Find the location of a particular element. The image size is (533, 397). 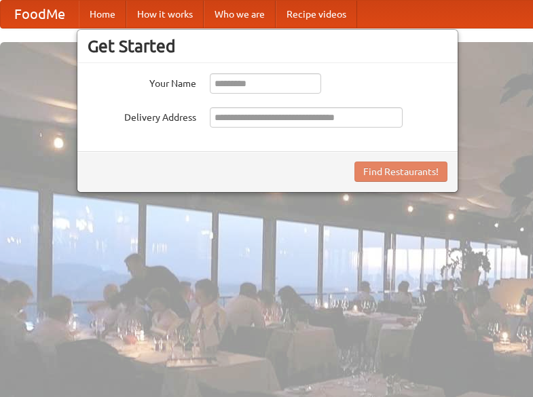

a: FoodMe is located at coordinates (39, 14).